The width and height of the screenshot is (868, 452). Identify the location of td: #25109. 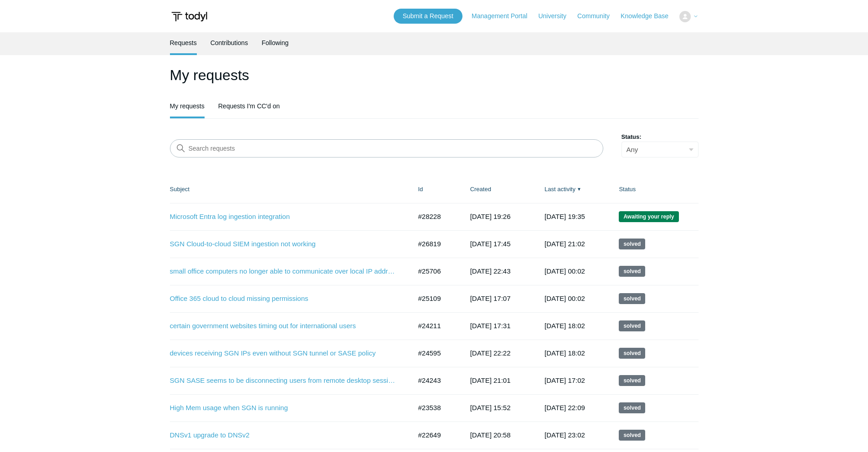
(435, 299).